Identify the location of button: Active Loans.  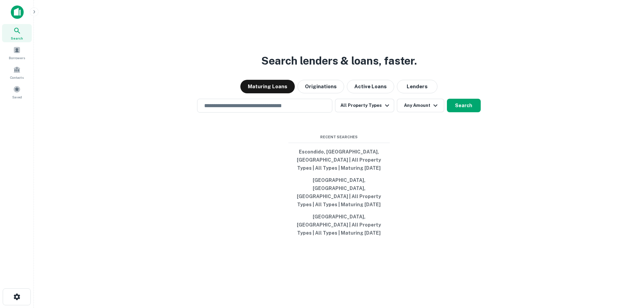
(371, 86).